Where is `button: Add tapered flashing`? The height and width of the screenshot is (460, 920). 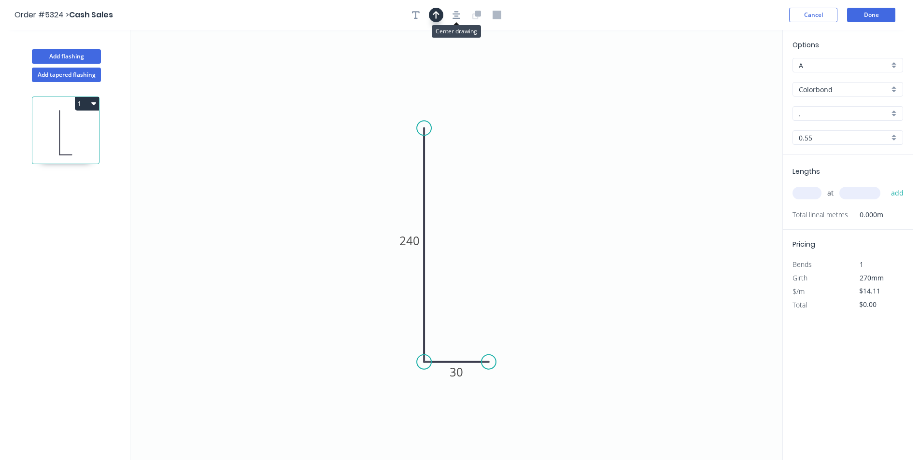 button: Add tapered flashing is located at coordinates (66, 75).